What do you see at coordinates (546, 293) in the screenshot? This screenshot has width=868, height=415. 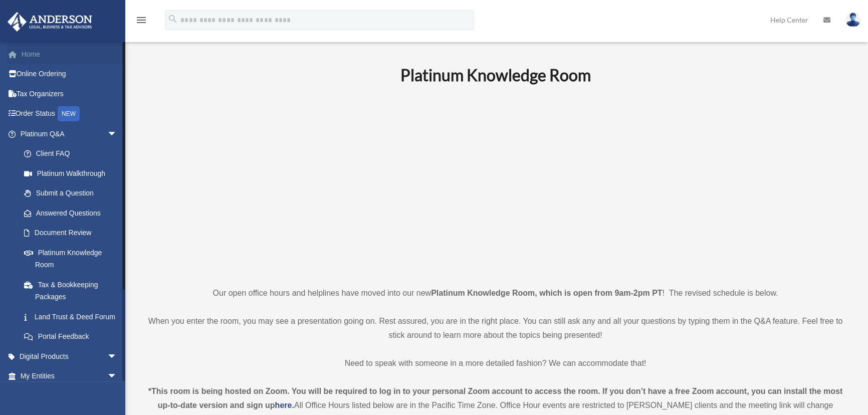 I see `strong: Platinum Knowledge Room, which is open from 9am-2pm PT` at bounding box center [546, 293].